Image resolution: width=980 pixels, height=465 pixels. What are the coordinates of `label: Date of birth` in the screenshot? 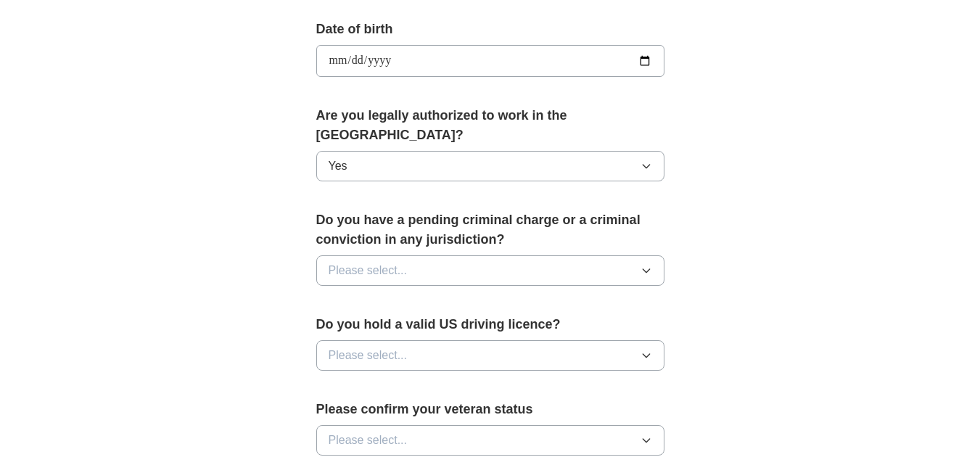 It's located at (490, 29).